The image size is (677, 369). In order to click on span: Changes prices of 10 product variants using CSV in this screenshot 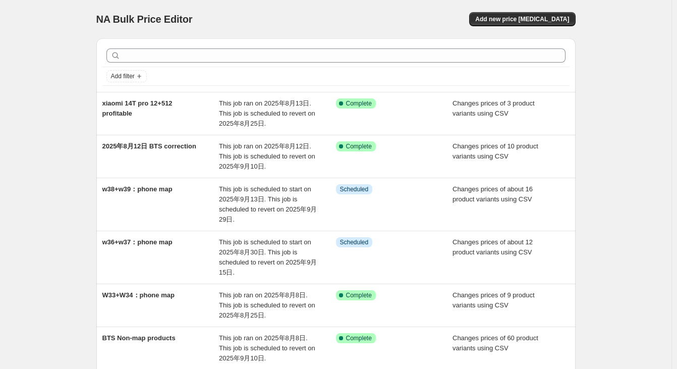, I will do `click(495, 151)`.